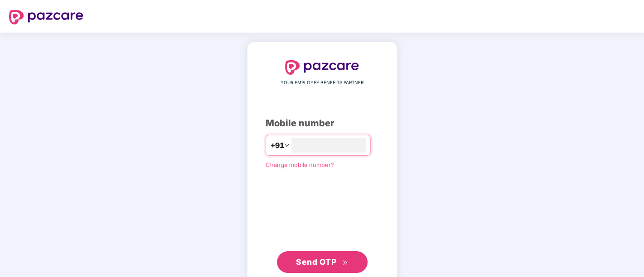 The image size is (644, 277). What do you see at coordinates (300, 165) in the screenshot?
I see `a: Change mobile number?` at bounding box center [300, 165].